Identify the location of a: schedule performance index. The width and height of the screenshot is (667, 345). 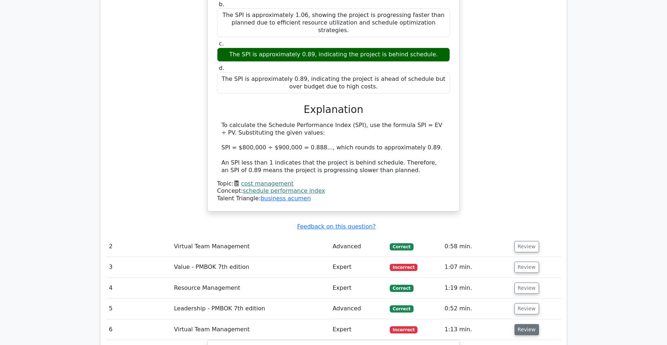
(284, 191).